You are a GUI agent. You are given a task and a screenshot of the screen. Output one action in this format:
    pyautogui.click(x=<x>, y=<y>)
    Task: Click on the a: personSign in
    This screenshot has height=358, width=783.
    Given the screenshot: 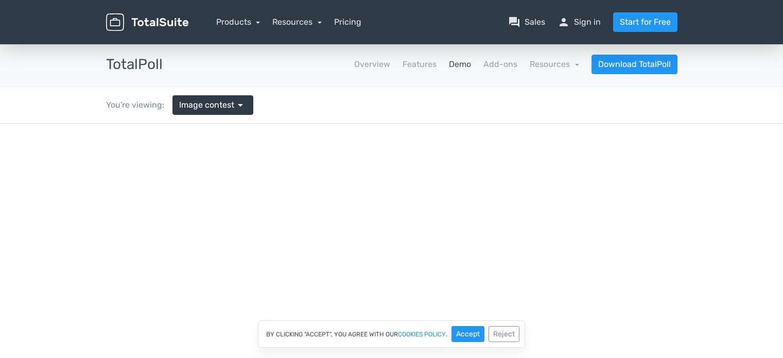 What is the action you would take?
    pyautogui.click(x=579, y=22)
    